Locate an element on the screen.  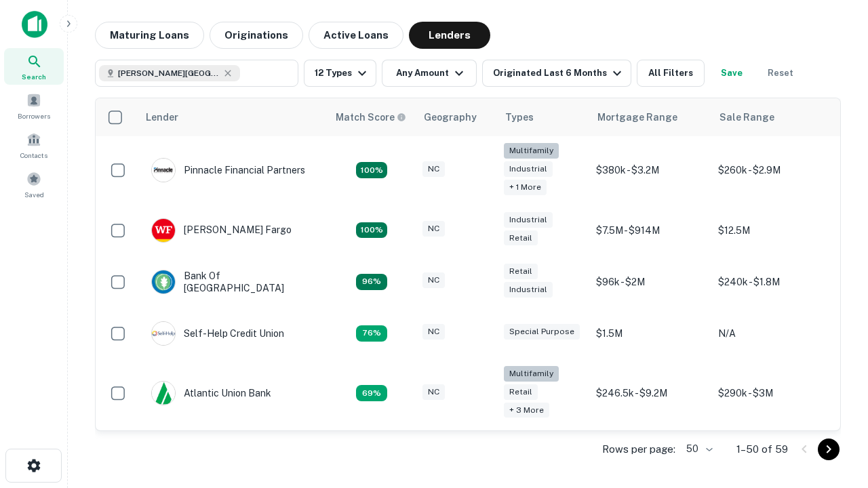
button: Originations is located at coordinates (256, 36).